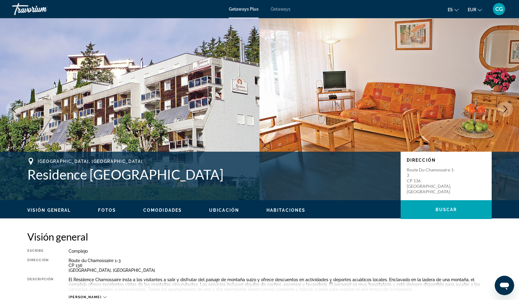 The height and width of the screenshot is (300, 519). I want to click on span: Comodidades, so click(162, 210).